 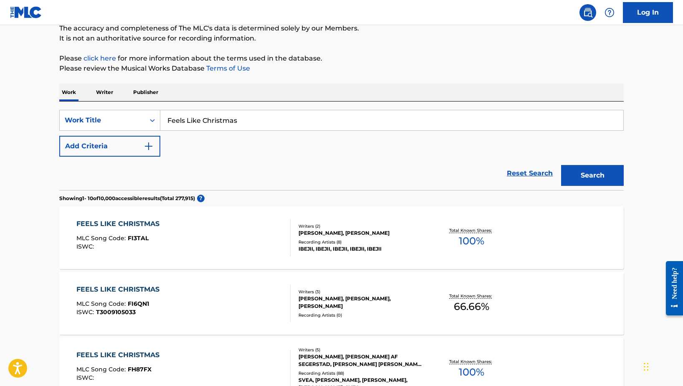 I want to click on img: search, so click(x=588, y=13).